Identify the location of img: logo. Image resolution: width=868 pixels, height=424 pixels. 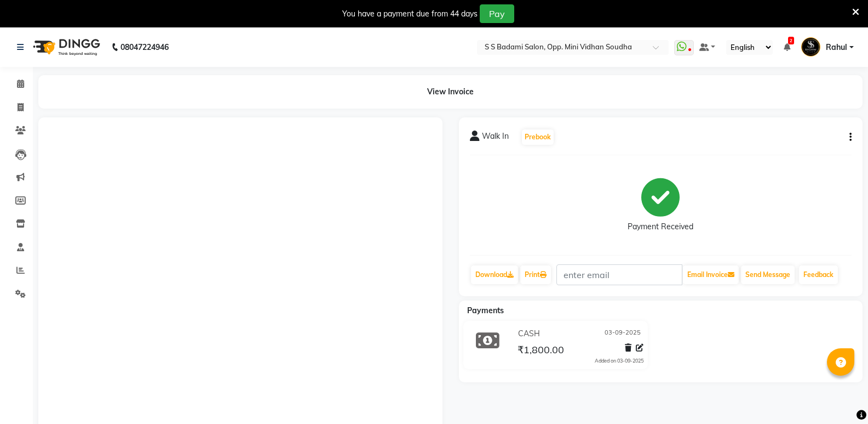
(65, 47).